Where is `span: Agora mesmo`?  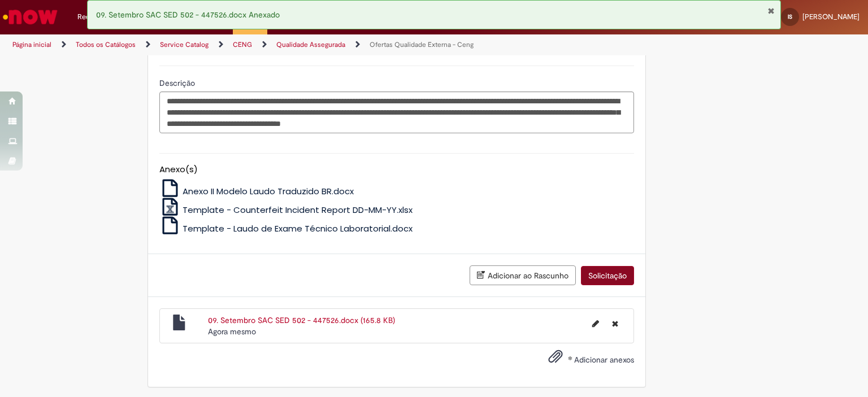
span: Agora mesmo is located at coordinates (232, 332).